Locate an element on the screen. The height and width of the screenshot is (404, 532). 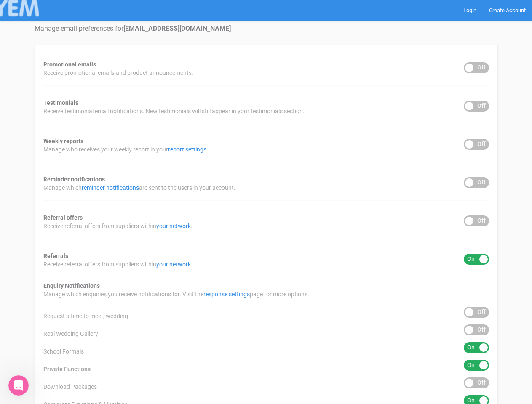
span: Manage which are sent to the users in your account. is located at coordinates (140, 188).